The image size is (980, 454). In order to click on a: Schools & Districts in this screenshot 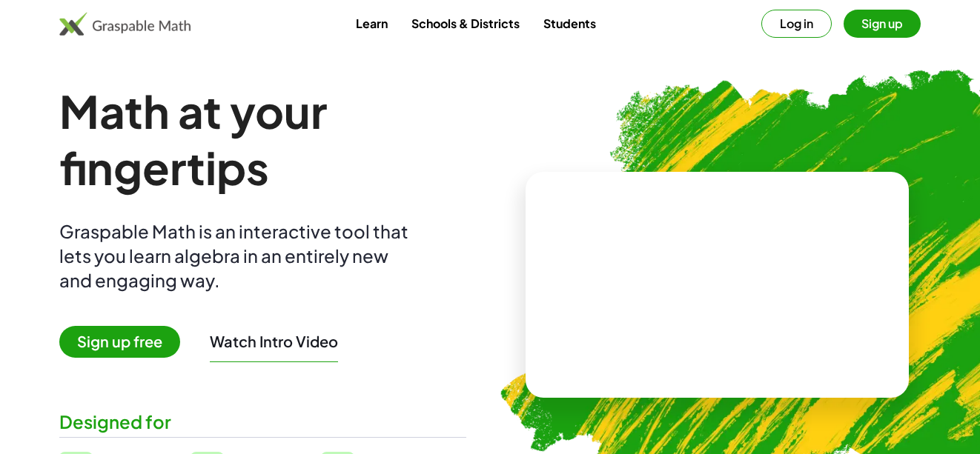, I will do `click(466, 23)`.